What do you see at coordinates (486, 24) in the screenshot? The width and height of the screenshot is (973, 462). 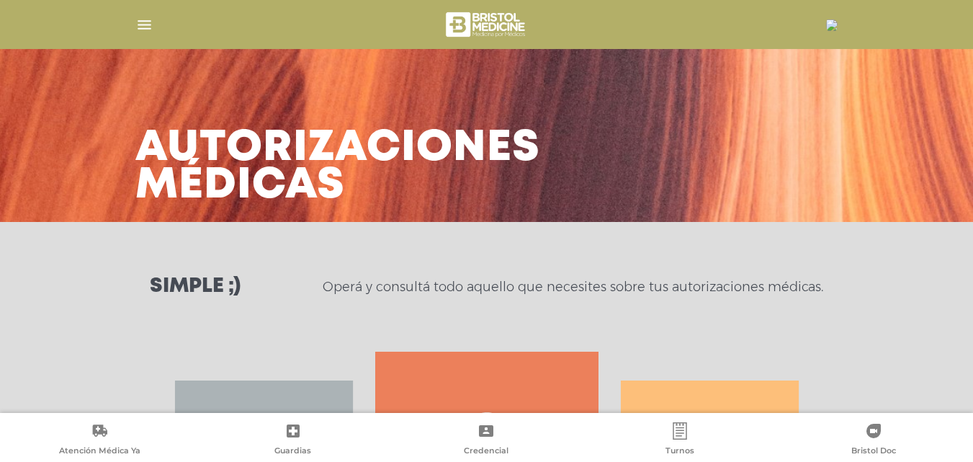 I see `img: bristol-medicine-blanco.png` at bounding box center [486, 24].